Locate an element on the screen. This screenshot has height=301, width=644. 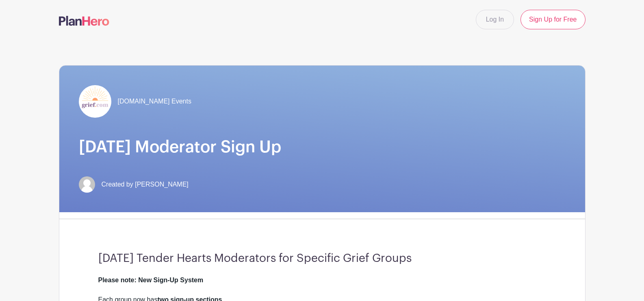
img: default-ce2991bfa6775e67f084385cd625a349d9dcbb7a52a09fb2fda1e96e2d18dcdb.png is located at coordinates (87, 184).